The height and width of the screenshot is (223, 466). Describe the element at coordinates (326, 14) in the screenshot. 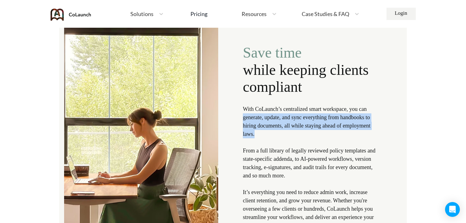

I see `span: Case Studies & FAQ` at that location.